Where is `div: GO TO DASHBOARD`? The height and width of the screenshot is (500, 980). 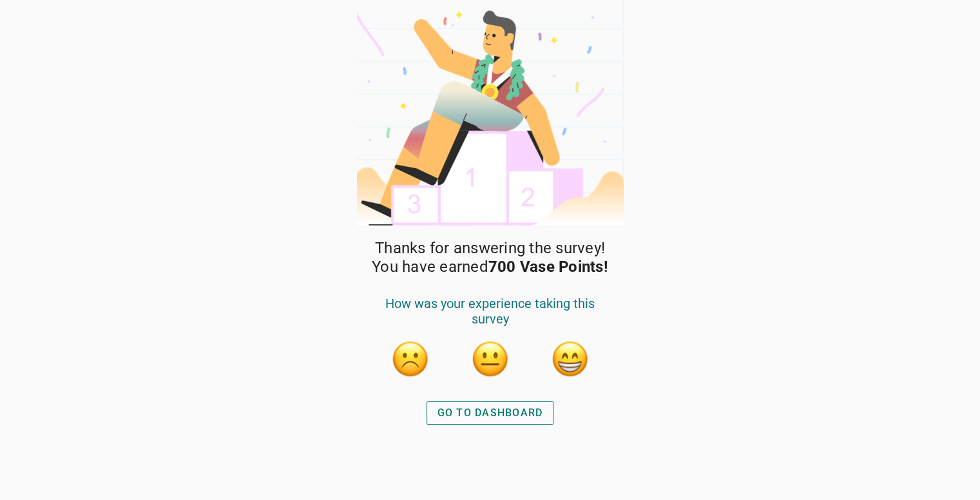 div: GO TO DASHBOARD is located at coordinates (490, 413).